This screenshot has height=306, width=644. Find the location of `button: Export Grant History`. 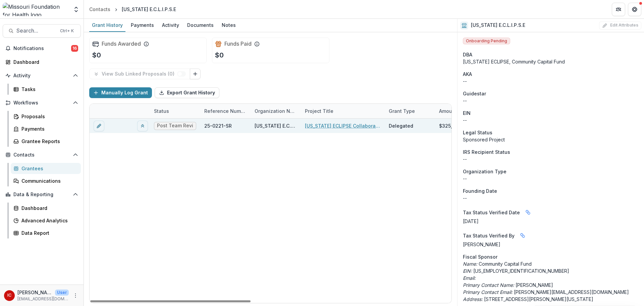

button: Export Grant History is located at coordinates (187, 92).